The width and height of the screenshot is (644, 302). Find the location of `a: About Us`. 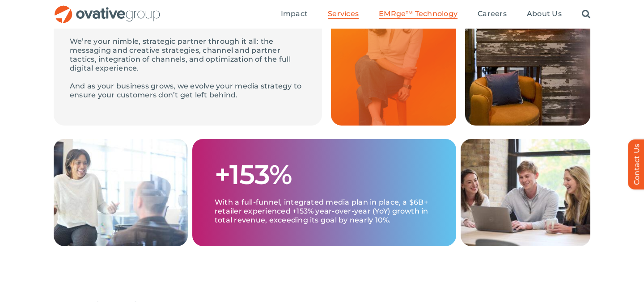

a: About Us is located at coordinates (544, 14).